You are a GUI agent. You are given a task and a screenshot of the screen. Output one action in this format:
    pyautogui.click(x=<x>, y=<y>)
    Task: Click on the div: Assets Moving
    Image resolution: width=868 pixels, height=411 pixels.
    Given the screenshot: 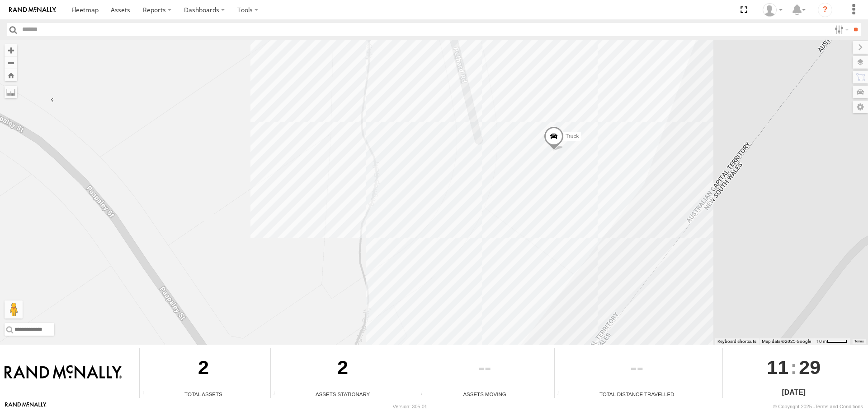 What is the action you would take?
    pyautogui.click(x=484, y=394)
    